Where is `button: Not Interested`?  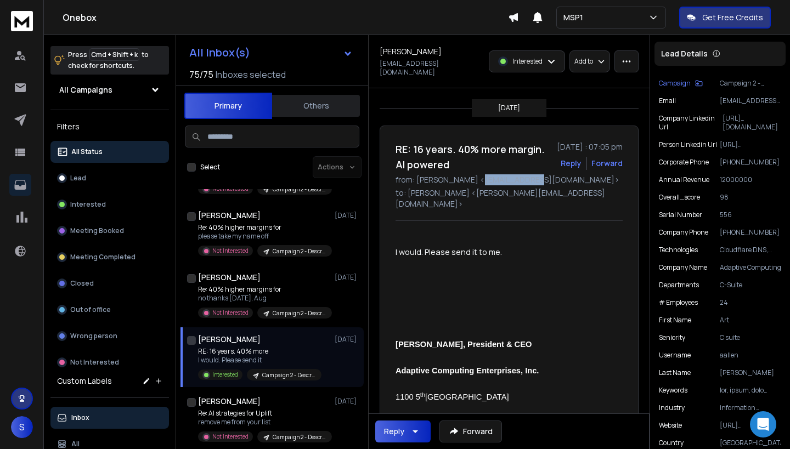 button: Not Interested is located at coordinates (110, 363).